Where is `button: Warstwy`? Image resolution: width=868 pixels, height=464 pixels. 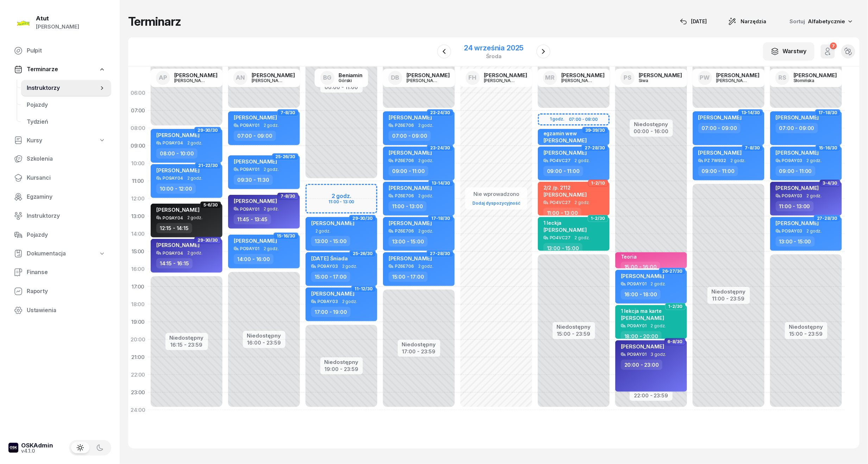 button: Warstwy is located at coordinates (789, 51).